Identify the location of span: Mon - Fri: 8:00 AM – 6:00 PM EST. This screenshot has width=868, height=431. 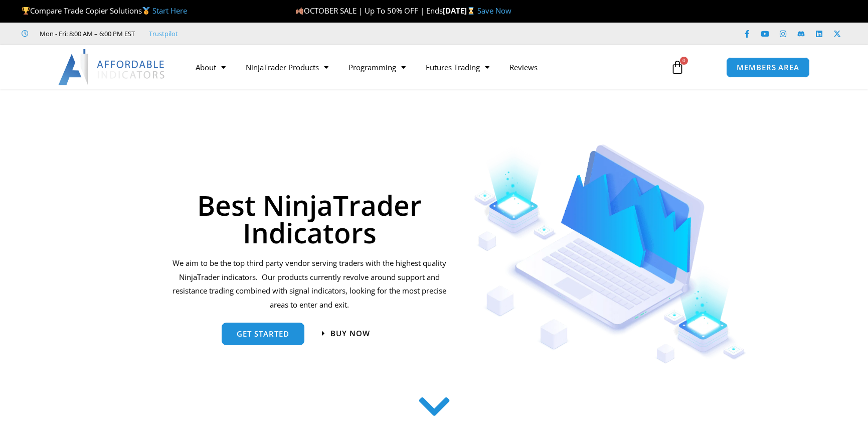
(86, 33).